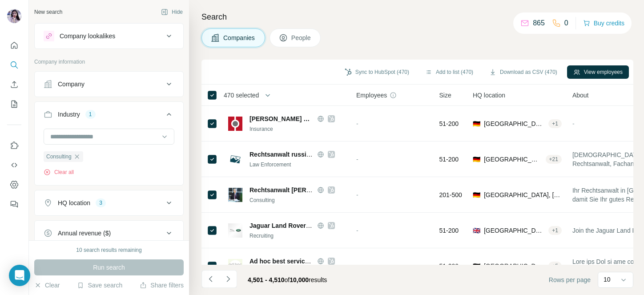 This screenshot has height=295, width=644. Describe the element at coordinates (228, 279) in the screenshot. I see `button: Navigate to next page` at that location.